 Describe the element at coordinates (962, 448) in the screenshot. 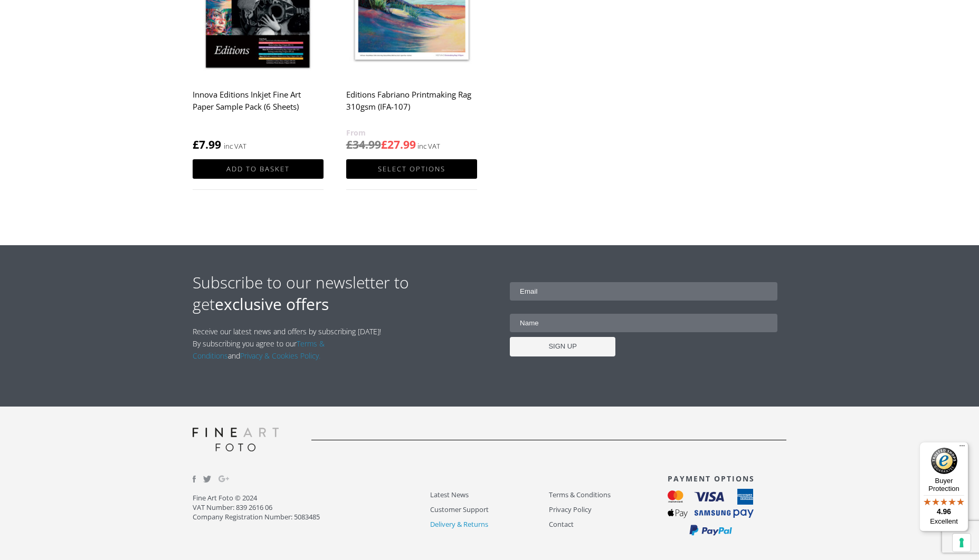

I see `button: Menu` at that location.